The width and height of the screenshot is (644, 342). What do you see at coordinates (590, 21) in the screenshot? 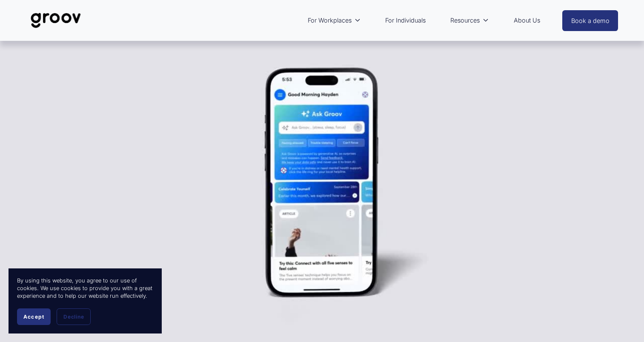
I see `a: Book a demo` at bounding box center [590, 21].